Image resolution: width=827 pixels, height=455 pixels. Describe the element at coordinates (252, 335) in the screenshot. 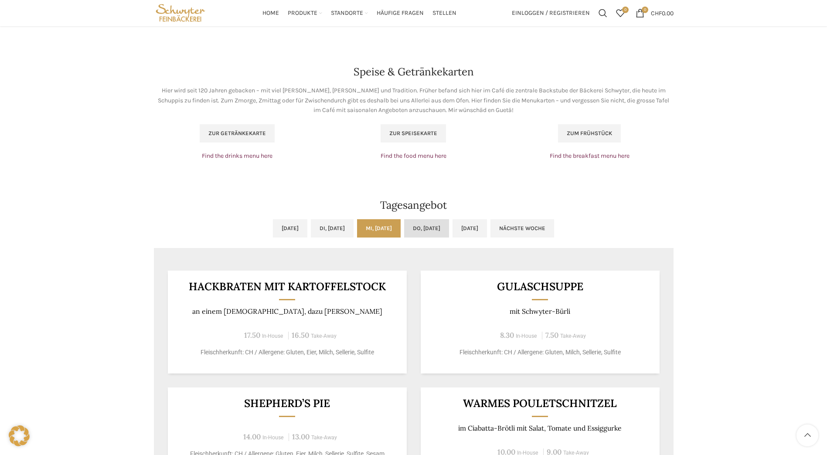

I see `span: 17.50` at that location.